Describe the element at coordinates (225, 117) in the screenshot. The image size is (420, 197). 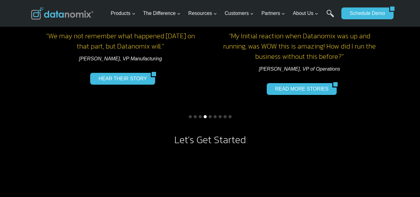
I see `button: Go to slide 8` at that location.